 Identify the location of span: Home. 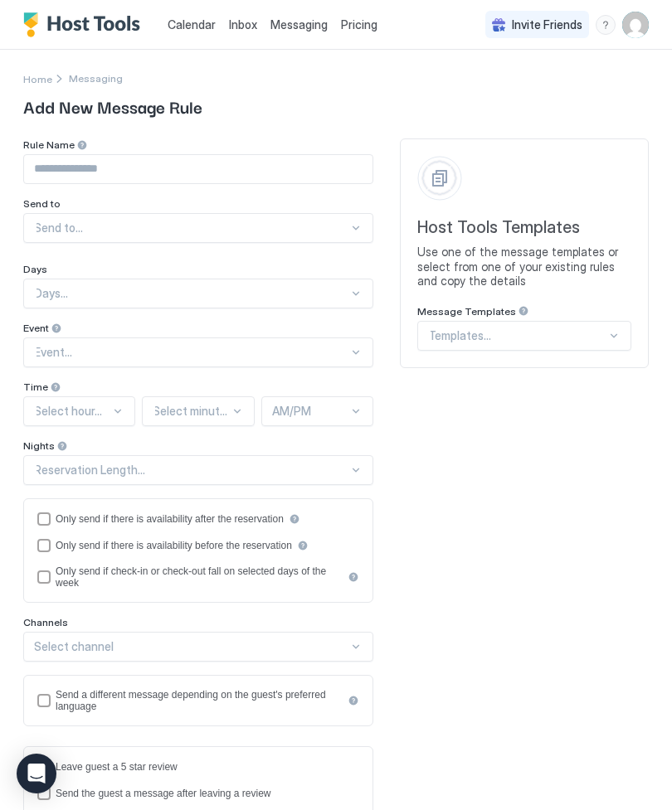
(37, 79).